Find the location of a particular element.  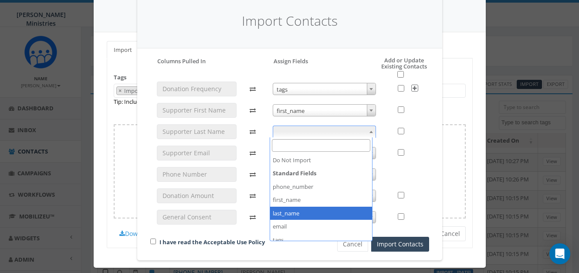

input: Select All is located at coordinates (401, 74).